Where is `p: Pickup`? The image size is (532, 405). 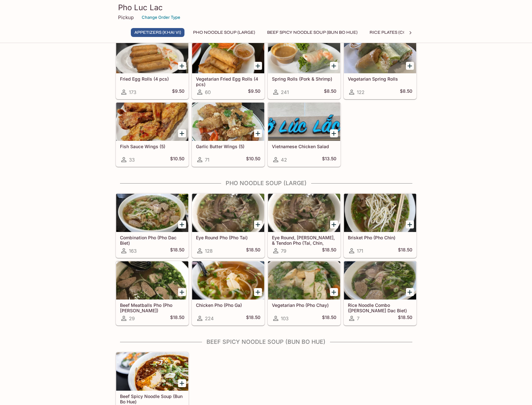 p: Pickup is located at coordinates (126, 17).